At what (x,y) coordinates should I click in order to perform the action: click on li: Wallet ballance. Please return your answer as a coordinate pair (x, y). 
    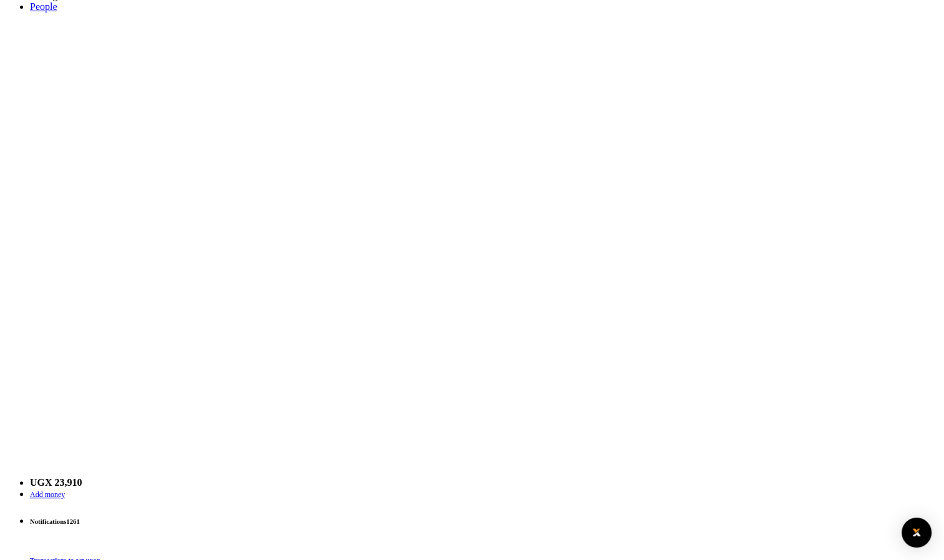
    Looking at the image, I should click on (484, 483).